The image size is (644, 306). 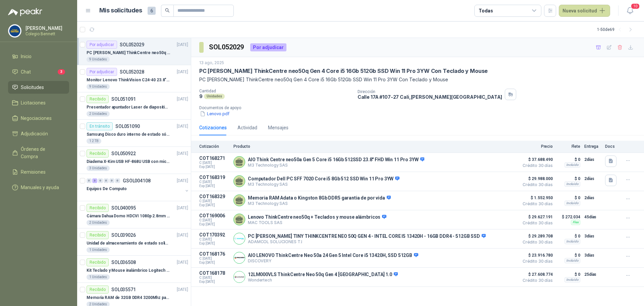 What do you see at coordinates (333, 255) in the screenshot?
I see `p: AIO LENOVO ThinkCentre Neo 50a 24 Gen 5 Intel Core i5 13420H, SSD 512GB` at bounding box center [333, 255].